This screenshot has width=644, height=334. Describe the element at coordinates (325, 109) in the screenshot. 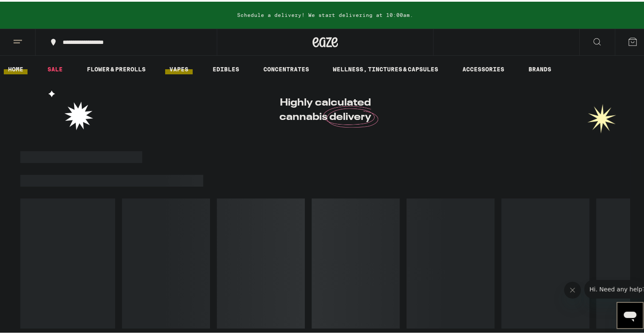

I see `h1: Highly calculated cannabis delivery` at that location.